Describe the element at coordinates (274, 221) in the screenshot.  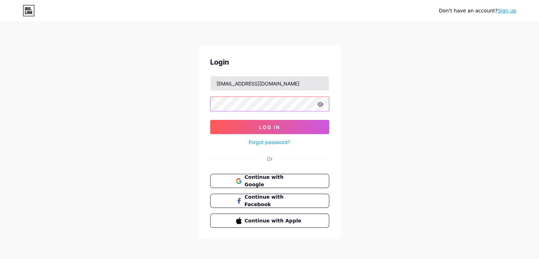
I see `span: Continue with Apple` at that location.